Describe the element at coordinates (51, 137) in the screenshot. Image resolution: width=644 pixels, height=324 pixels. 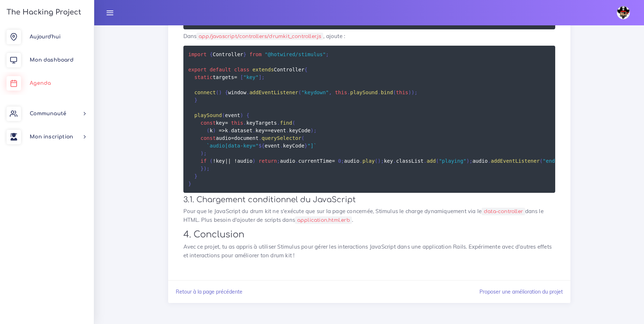
I see `span: Mon inscription` at that location.